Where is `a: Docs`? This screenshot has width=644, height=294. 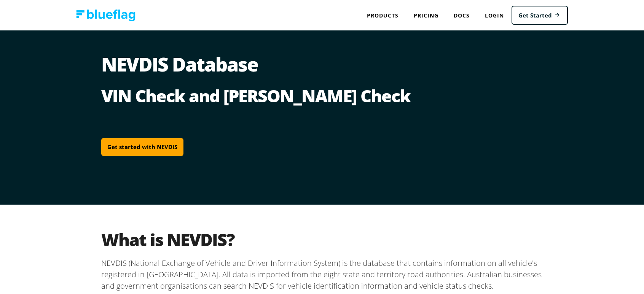 a: Docs is located at coordinates (462, 15).